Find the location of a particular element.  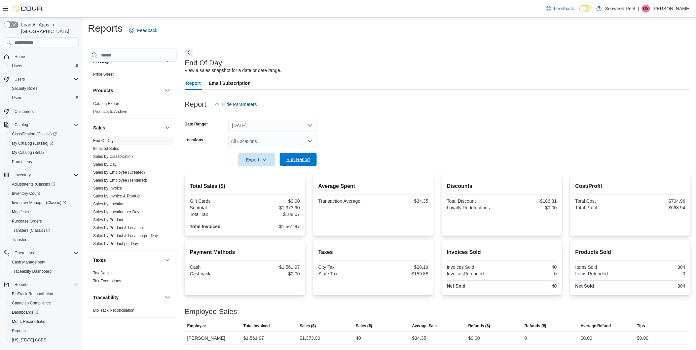

a: Transfers is located at coordinates (20, 240).